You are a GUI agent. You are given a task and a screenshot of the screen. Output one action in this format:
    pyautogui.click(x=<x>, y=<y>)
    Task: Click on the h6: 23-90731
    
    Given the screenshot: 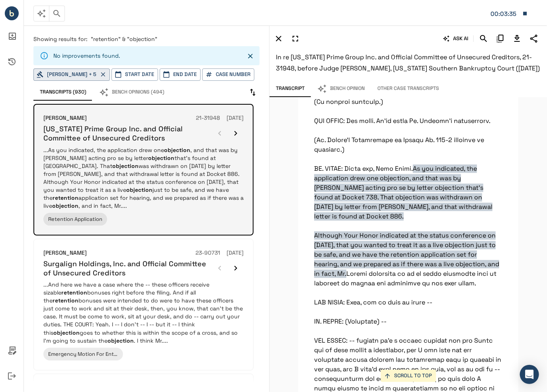 What is the action you would take?
    pyautogui.click(x=208, y=253)
    